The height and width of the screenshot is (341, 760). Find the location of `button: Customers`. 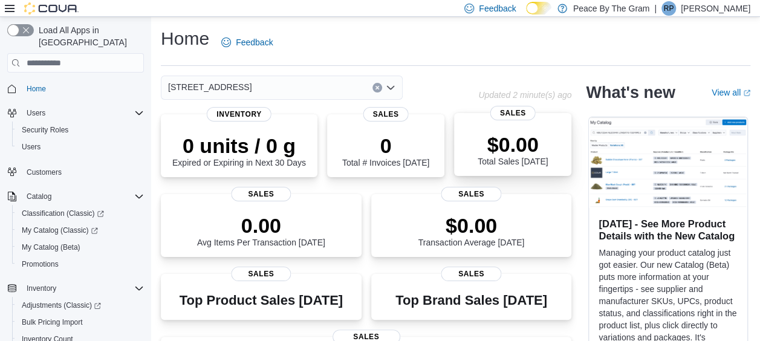

button: Customers is located at coordinates (76, 171).